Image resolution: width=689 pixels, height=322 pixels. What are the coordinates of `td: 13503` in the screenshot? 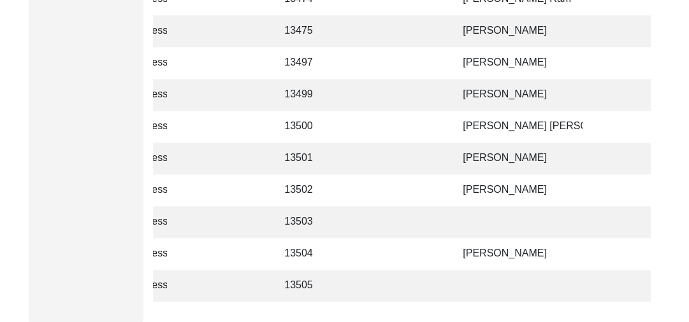 It's located at (302, 222).